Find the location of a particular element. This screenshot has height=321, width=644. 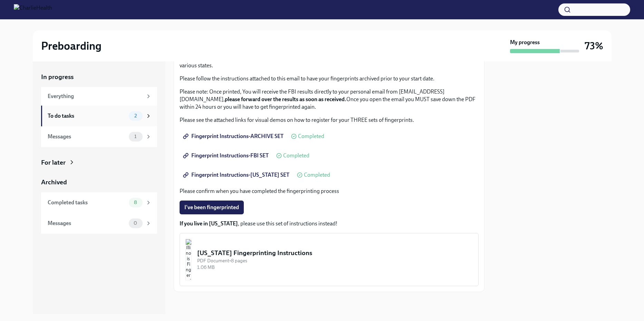

span: Fingerprint Instructions-FBI SET is located at coordinates (226, 156).